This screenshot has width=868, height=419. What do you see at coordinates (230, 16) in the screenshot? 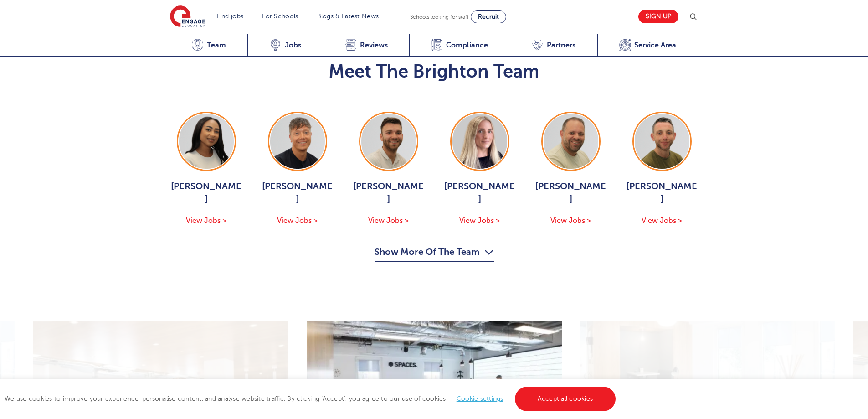
I see `a: Find jobs` at bounding box center [230, 16].